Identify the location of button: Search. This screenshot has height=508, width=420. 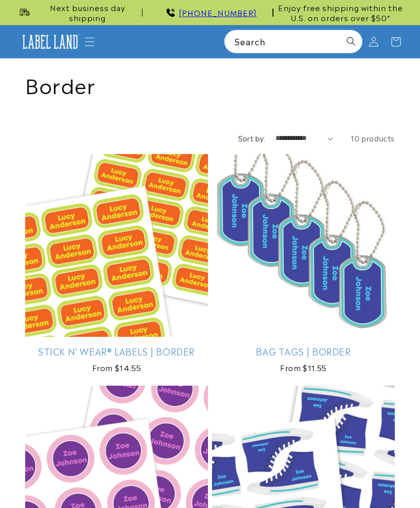
(351, 41).